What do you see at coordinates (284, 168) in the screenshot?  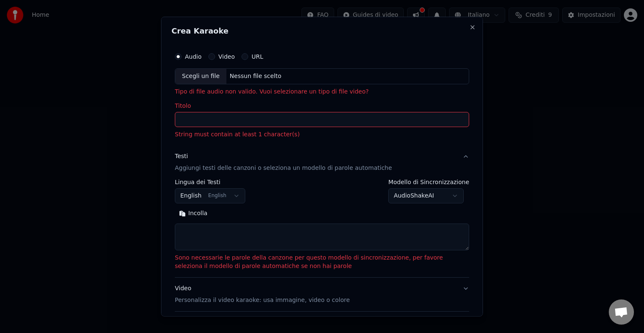 I see `p: Aggiungi testi delle canzoni o seleziona un modello di parole automatiche` at bounding box center [284, 168].